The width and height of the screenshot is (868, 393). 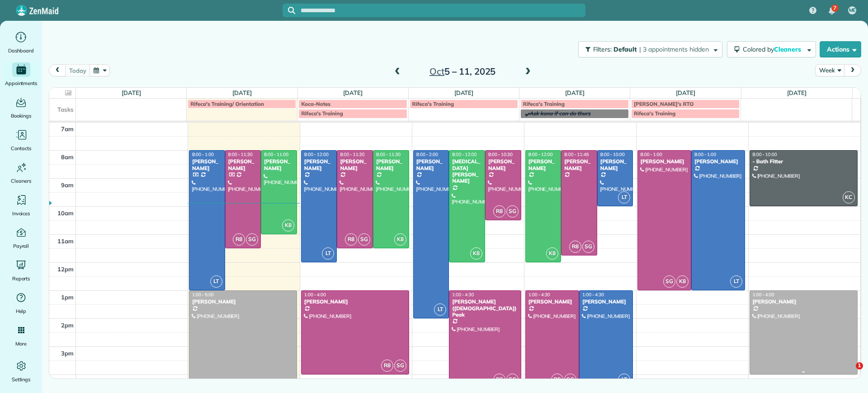 What do you see at coordinates (68, 353) in the screenshot?
I see `span: 3pm` at bounding box center [68, 353].